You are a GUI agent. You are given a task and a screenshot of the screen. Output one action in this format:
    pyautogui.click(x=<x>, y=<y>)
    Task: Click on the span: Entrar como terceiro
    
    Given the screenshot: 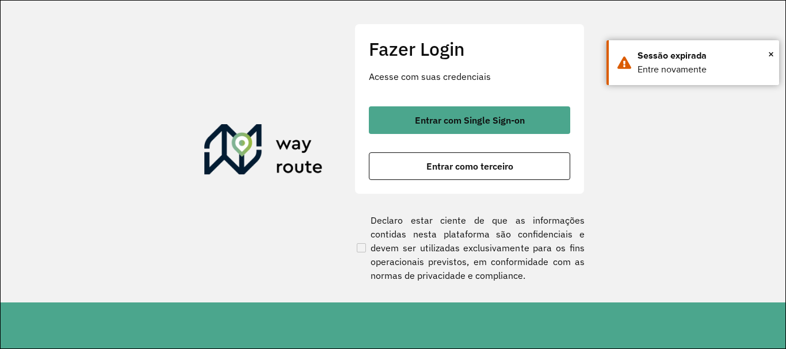 What is the action you would take?
    pyautogui.click(x=469, y=166)
    